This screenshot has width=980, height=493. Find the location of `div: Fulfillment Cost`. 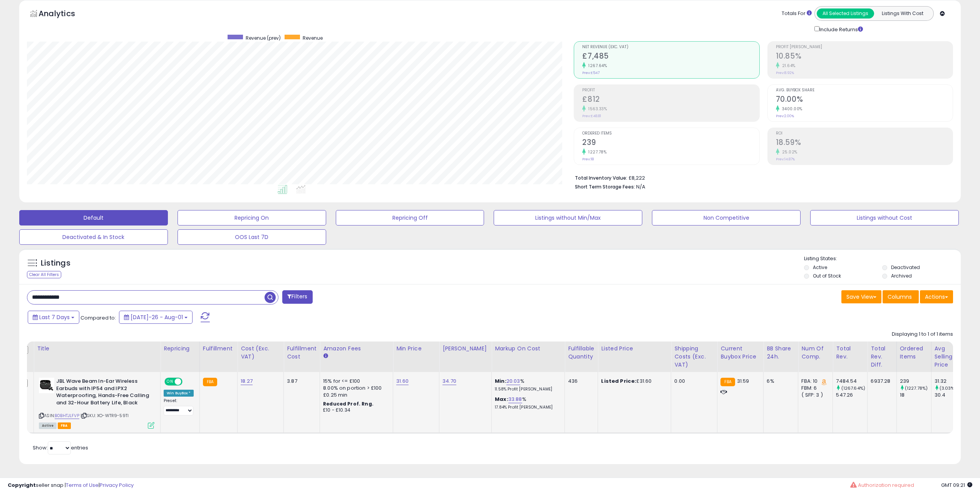

div: Fulfillment Cost is located at coordinates (302, 352).